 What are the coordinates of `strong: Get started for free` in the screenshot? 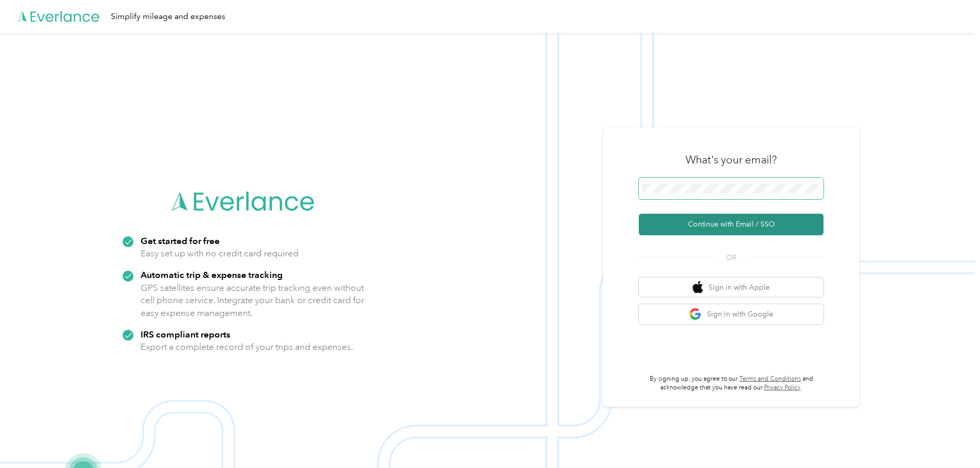 It's located at (180, 241).